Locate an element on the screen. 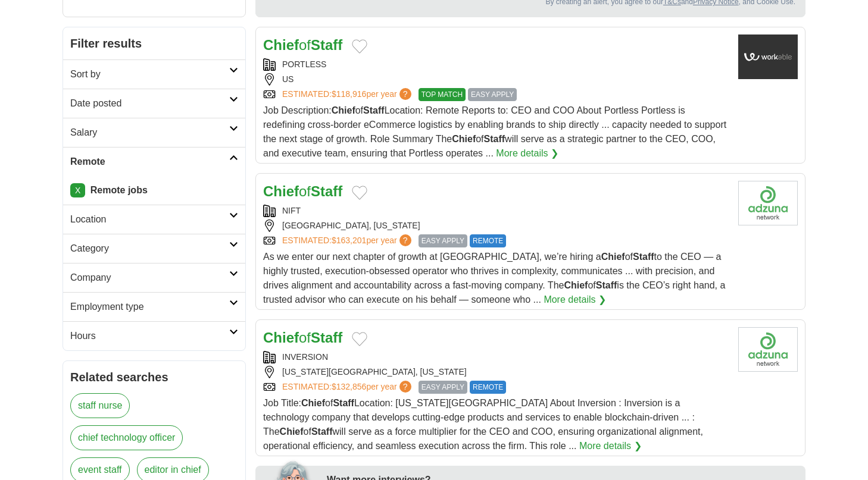 This screenshot has height=480, width=868. h2: Filter results is located at coordinates (154, 43).